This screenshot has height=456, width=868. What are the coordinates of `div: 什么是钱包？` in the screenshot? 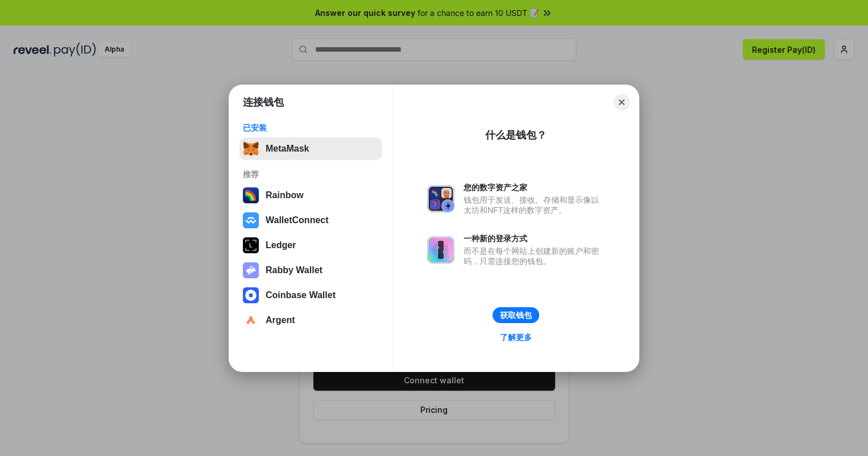 It's located at (516, 136).